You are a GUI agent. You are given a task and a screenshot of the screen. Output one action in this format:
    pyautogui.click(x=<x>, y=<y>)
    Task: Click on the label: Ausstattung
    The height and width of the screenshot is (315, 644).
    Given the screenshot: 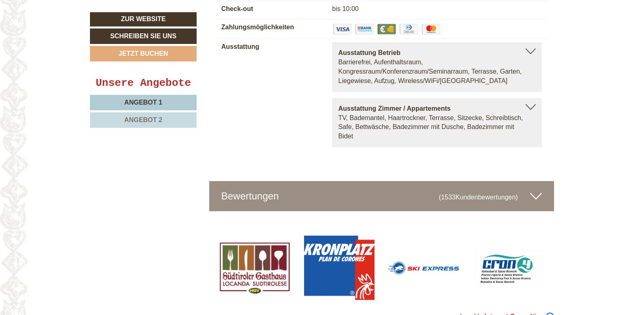 What is the action you would take?
    pyautogui.click(x=240, y=47)
    